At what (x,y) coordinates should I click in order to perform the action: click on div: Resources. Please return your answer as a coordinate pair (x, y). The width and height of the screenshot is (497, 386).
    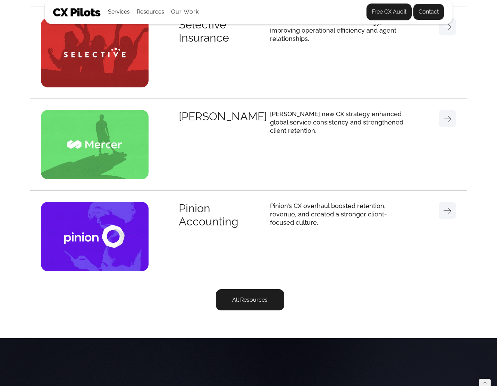
    Looking at the image, I should click on (150, 12).